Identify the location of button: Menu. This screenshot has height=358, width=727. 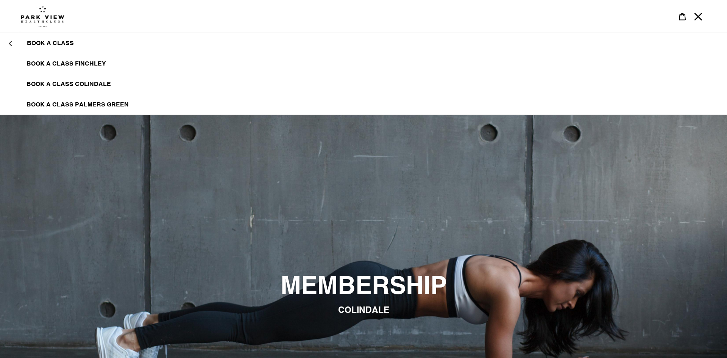
(698, 16).